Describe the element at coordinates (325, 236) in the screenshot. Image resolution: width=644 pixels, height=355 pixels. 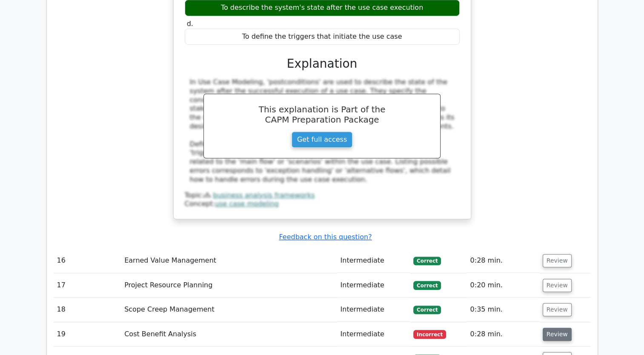
I see `u: Feedback on this question?` at that location.